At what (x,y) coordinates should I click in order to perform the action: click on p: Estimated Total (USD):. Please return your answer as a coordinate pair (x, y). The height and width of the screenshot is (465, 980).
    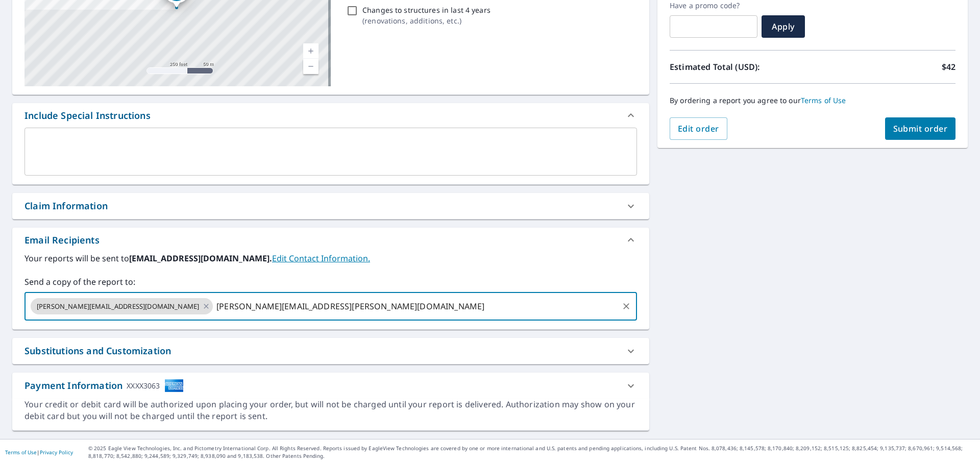
    Looking at the image, I should click on (741, 67).